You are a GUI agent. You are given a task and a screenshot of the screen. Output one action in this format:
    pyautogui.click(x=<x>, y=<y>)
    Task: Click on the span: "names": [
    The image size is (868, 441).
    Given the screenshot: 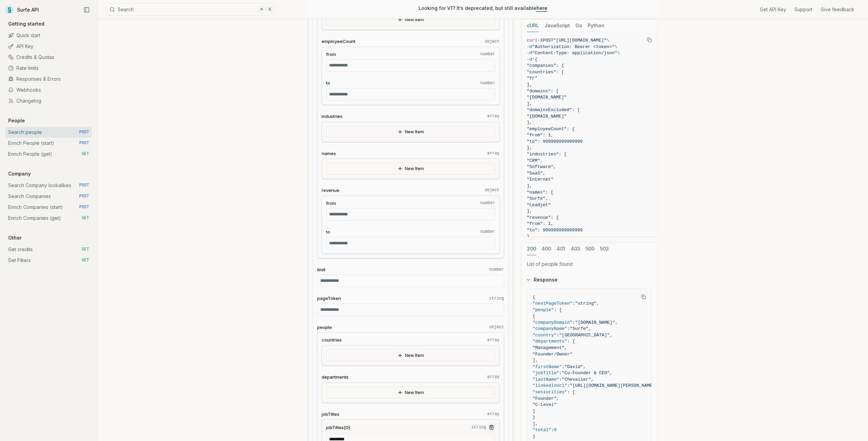 What is the action you would take?
    pyautogui.click(x=540, y=192)
    